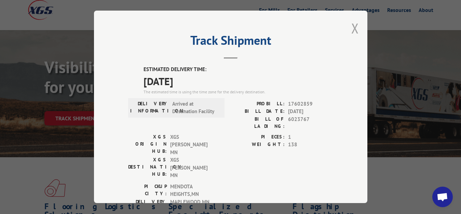  Describe the element at coordinates (147, 168) in the screenshot. I see `label: XGS DESTINATION HUB:` at that location.